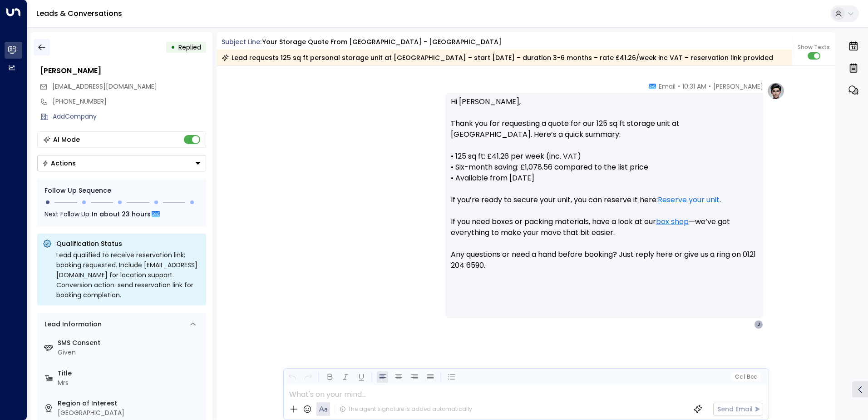 The height and width of the screenshot is (420, 868). I want to click on label: Title, so click(130, 373).